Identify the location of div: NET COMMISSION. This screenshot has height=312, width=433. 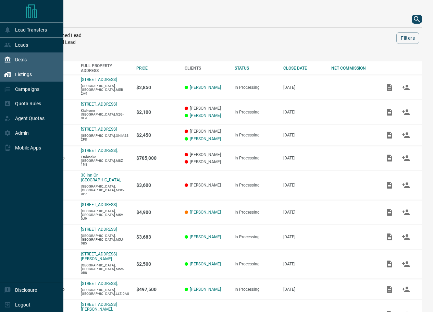
(352, 68).